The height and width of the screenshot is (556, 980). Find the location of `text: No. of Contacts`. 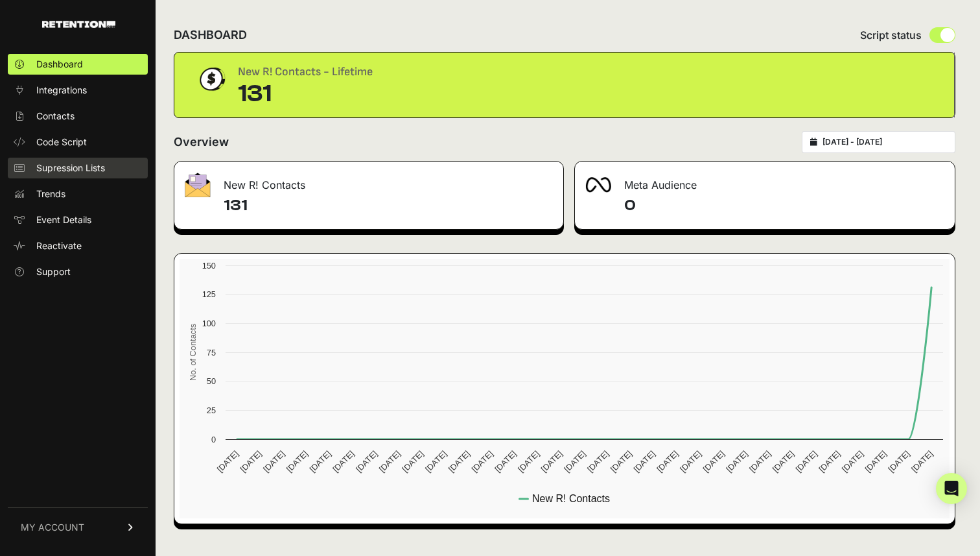

text: No. of Contacts is located at coordinates (193, 352).